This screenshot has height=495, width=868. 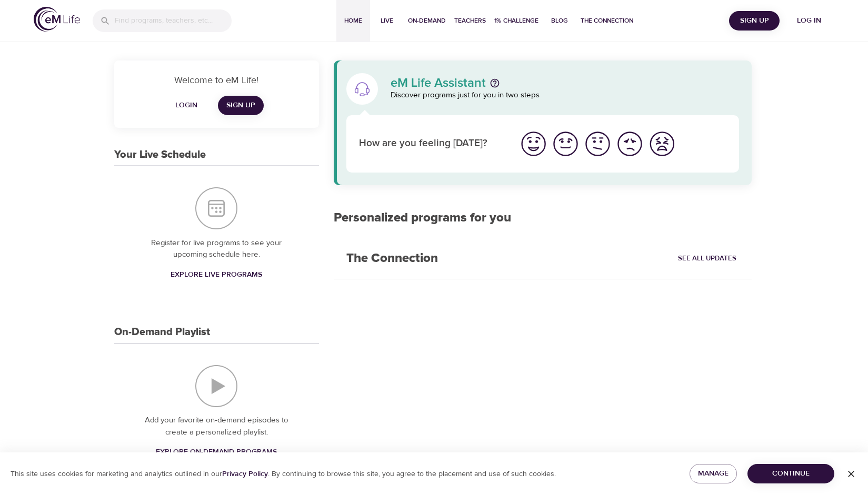 I want to click on img: eM Life Assistant, so click(x=362, y=88).